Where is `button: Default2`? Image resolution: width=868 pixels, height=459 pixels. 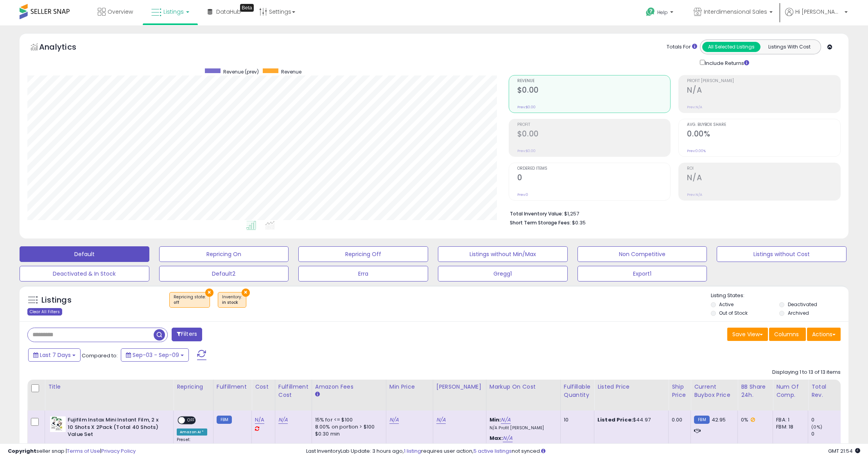 button: Default2 is located at coordinates (224, 274).